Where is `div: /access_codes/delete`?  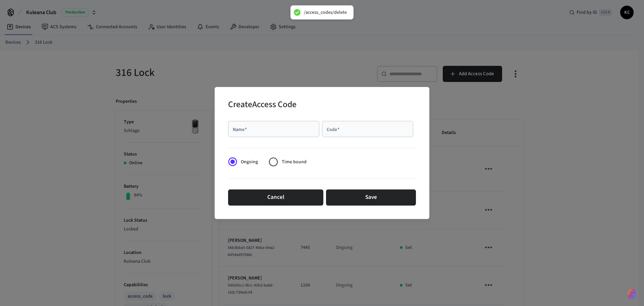
div: /access_codes/delete is located at coordinates (326, 12).